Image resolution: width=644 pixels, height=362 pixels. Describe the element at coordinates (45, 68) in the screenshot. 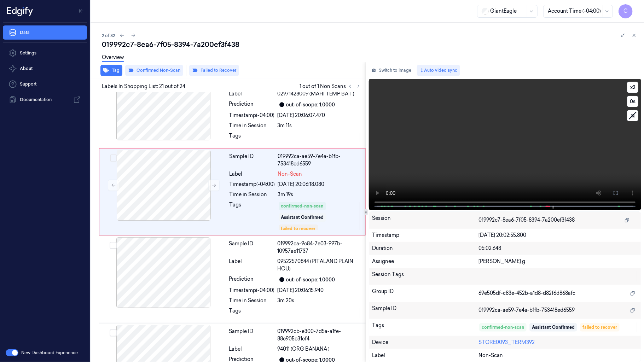

I see `button: About` at that location.